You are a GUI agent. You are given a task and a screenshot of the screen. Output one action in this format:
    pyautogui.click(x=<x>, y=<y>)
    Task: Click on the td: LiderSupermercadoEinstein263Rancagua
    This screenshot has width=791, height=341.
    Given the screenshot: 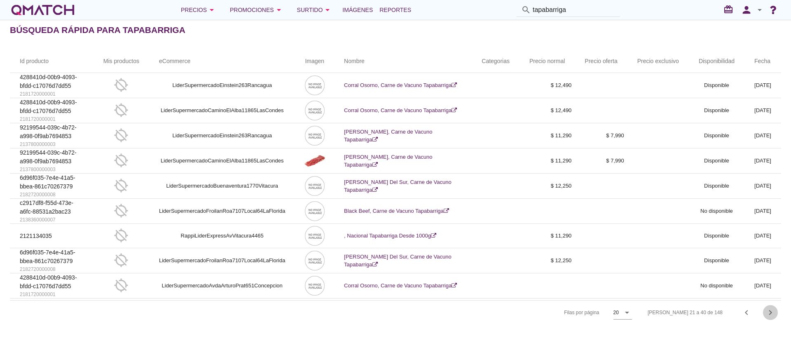 What is the action you would take?
    pyautogui.click(x=222, y=85)
    